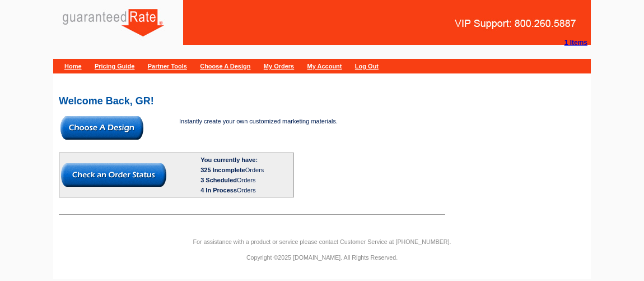 Image resolution: width=644 pixels, height=281 pixels. Describe the element at coordinates (168, 66) in the screenshot. I see `a: Partner Tools` at that location.